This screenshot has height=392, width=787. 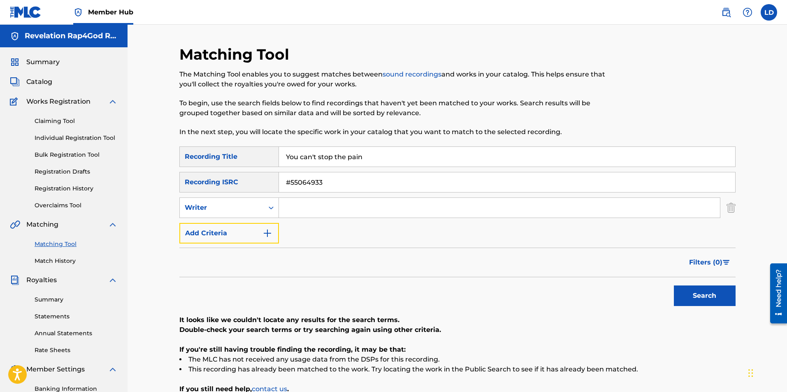 What do you see at coordinates (42, 280) in the screenshot?
I see `span: Royalties` at bounding box center [42, 280].